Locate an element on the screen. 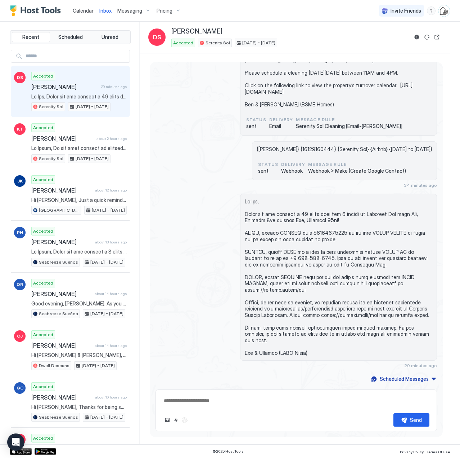 This screenshot has width=460, height=458. span: about 12 hours ago is located at coordinates (111, 190).